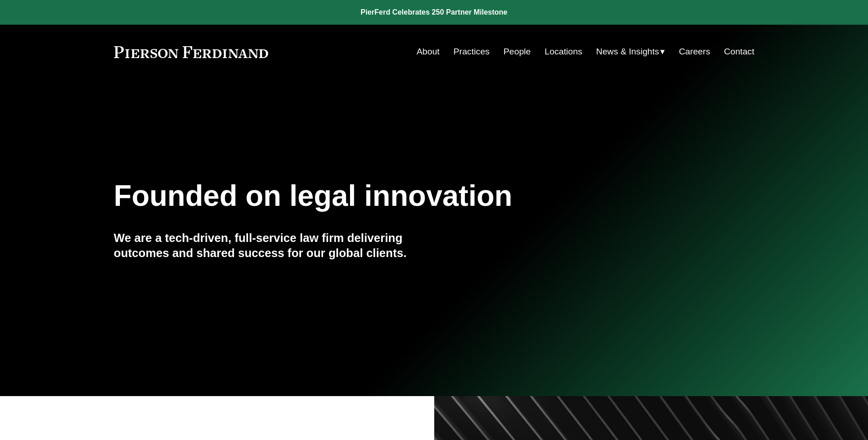 Image resolution: width=868 pixels, height=440 pixels. I want to click on h4: We are a tech-driven, full-service law firm delivering outcomes and shared success for our global..., so click(274, 245).